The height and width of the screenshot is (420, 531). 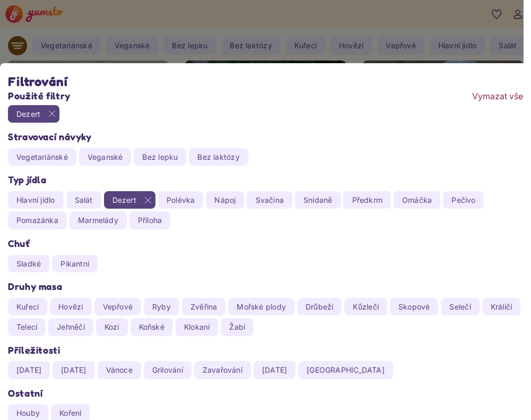 What do you see at coordinates (460, 307) in the screenshot?
I see `yumsto-tag: Selečí` at bounding box center [460, 307].